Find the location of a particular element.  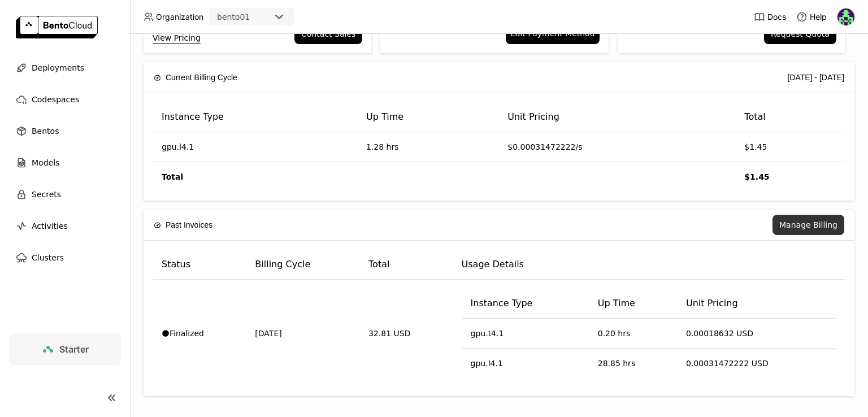

strong: Total is located at coordinates (172, 177).